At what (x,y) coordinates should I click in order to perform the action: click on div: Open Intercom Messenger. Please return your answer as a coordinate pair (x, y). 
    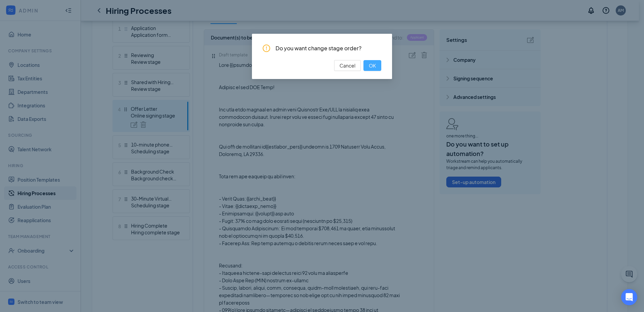
    Looking at the image, I should click on (630, 297).